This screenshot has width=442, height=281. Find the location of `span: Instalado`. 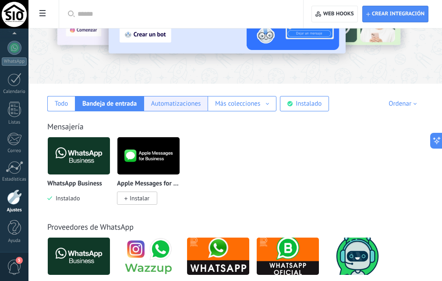

span: Instalado is located at coordinates (66, 198).